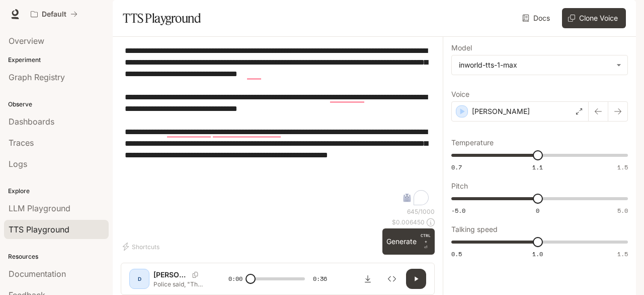  I want to click on span: 0:00, so click(236, 278).